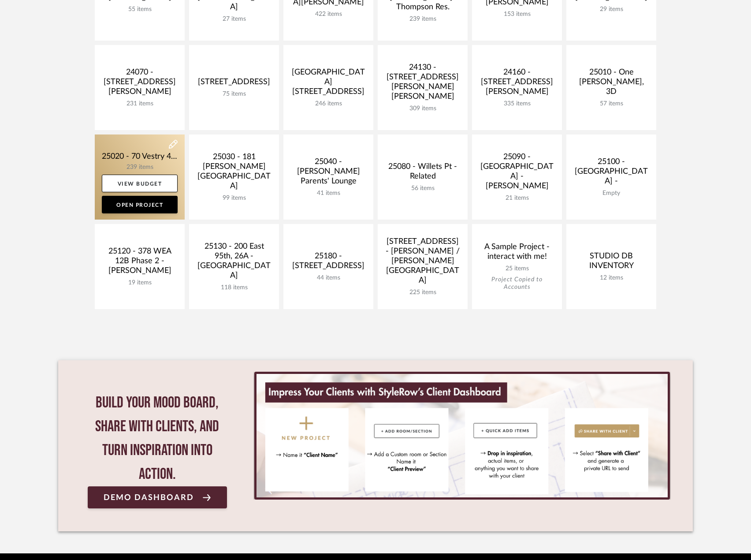  Describe the element at coordinates (328, 194) in the screenshot. I see `div: 41 items` at that location.